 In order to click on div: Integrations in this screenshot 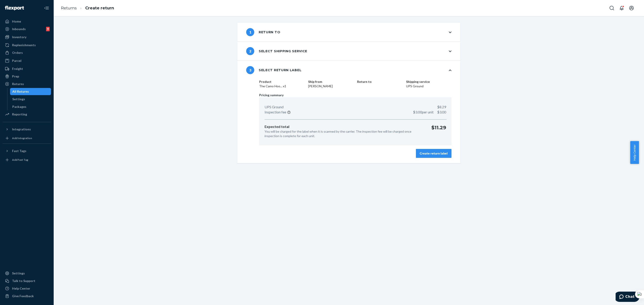, I will do `click(21, 129)`.